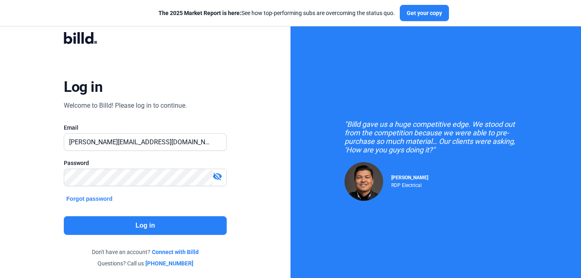 Image resolution: width=581 pixels, height=278 pixels. What do you see at coordinates (145, 225) in the screenshot?
I see `button: Log in` at bounding box center [145, 225].